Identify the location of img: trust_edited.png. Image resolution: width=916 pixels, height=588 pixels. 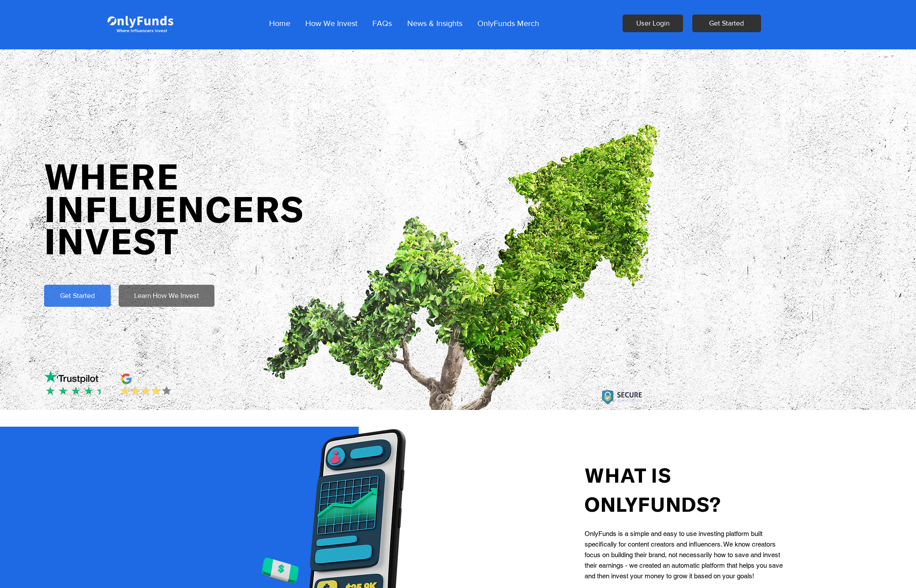
(99, 391).